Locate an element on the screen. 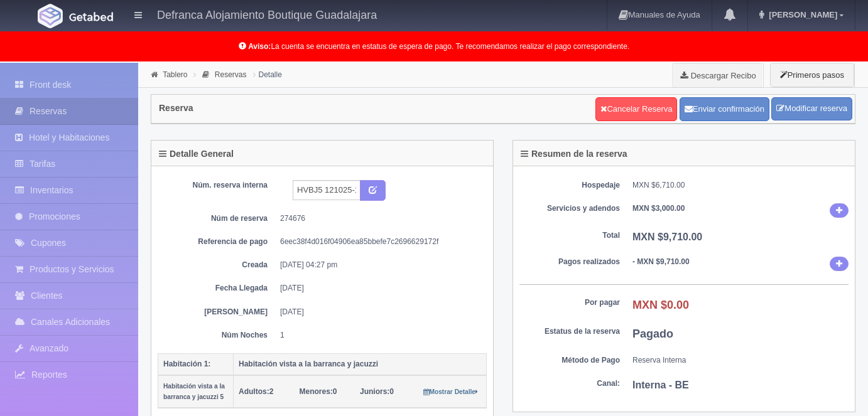 This screenshot has width=868, height=416. dd: Reserva Interna is located at coordinates (741, 360).